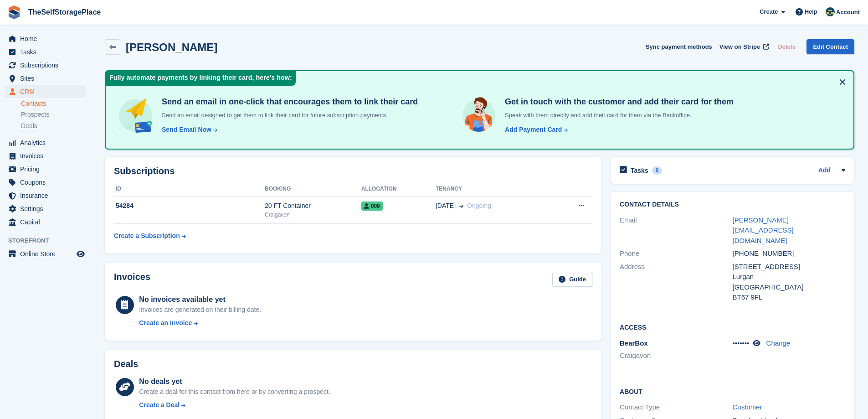 The height and width of the screenshot is (419, 868). Describe the element at coordinates (787, 46) in the screenshot. I see `button: Delete` at that location.